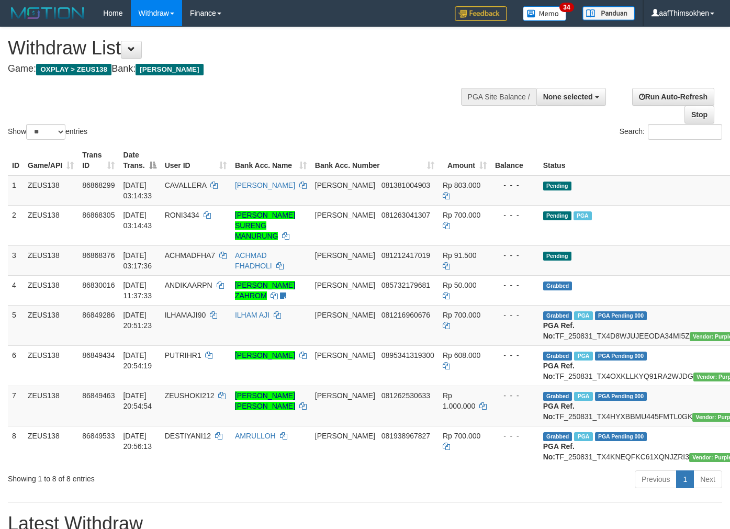  Describe the element at coordinates (255, 436) in the screenshot. I see `a: AMRULLOH` at that location.